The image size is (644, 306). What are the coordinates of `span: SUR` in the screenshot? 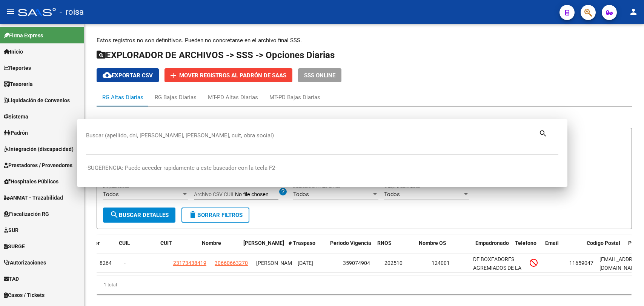 It's located at (11, 230).